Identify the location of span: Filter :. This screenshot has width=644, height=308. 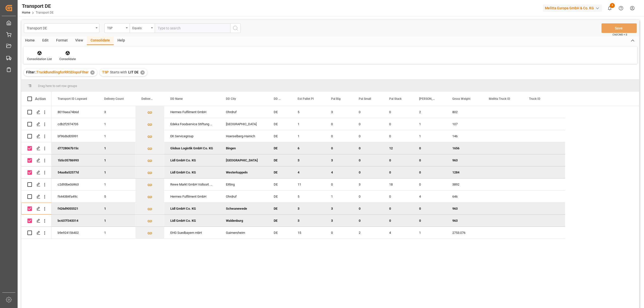
(31, 72).